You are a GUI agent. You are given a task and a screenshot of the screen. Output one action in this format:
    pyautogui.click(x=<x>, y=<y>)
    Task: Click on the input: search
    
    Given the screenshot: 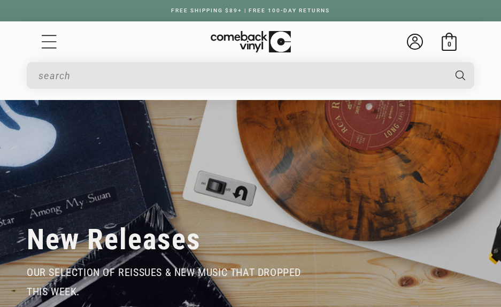 What is the action you would take?
    pyautogui.click(x=241, y=75)
    